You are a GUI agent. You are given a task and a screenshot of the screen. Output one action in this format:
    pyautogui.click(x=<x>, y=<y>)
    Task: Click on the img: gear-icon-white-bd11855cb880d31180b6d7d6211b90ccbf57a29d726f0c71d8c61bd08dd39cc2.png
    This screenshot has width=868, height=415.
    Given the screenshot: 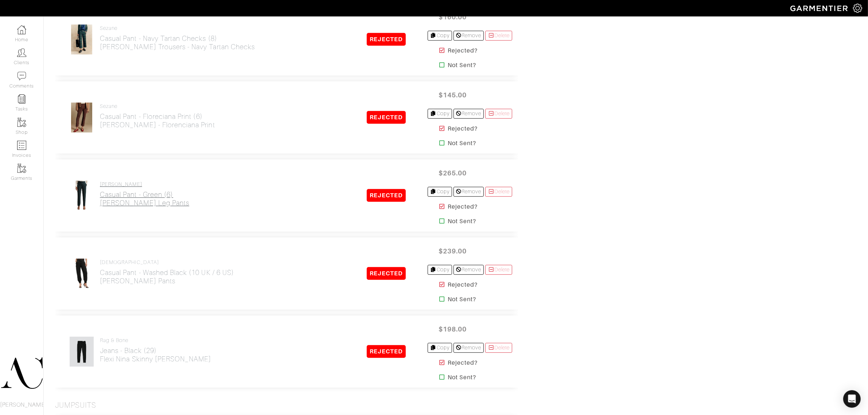 What is the action you would take?
    pyautogui.click(x=858, y=8)
    